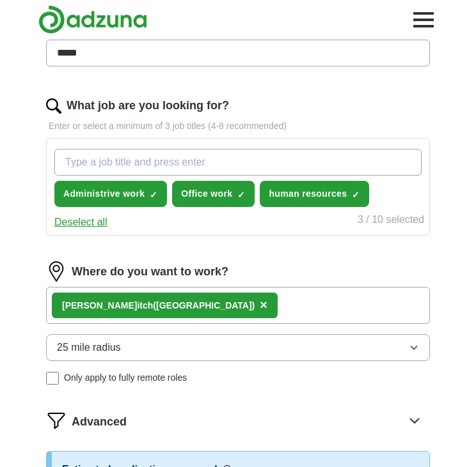 This screenshot has width=476, height=467. Describe the element at coordinates (391, 221) in the screenshot. I see `div: 3 / 10 selected` at that location.